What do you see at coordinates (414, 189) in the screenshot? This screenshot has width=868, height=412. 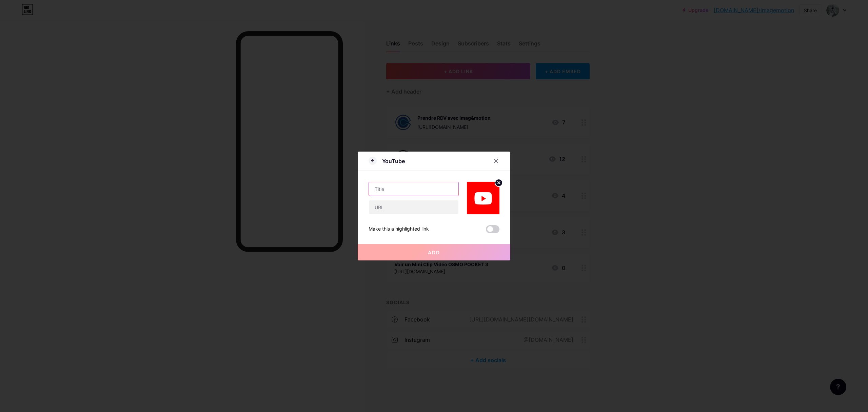 I see `input: Title` at bounding box center [414, 189].